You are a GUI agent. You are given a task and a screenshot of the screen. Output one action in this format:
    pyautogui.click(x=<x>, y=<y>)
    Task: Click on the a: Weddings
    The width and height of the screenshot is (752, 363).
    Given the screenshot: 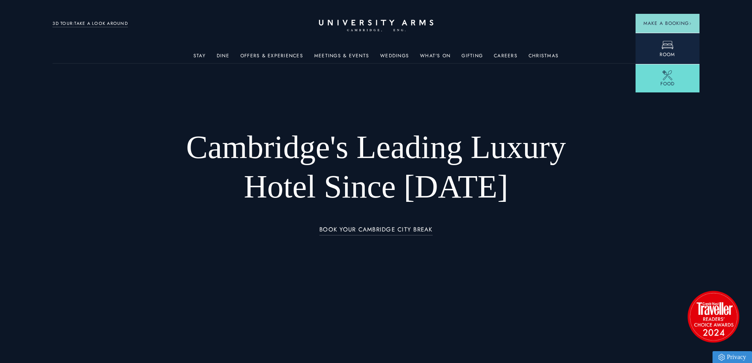 What is the action you would take?
    pyautogui.click(x=394, y=58)
    